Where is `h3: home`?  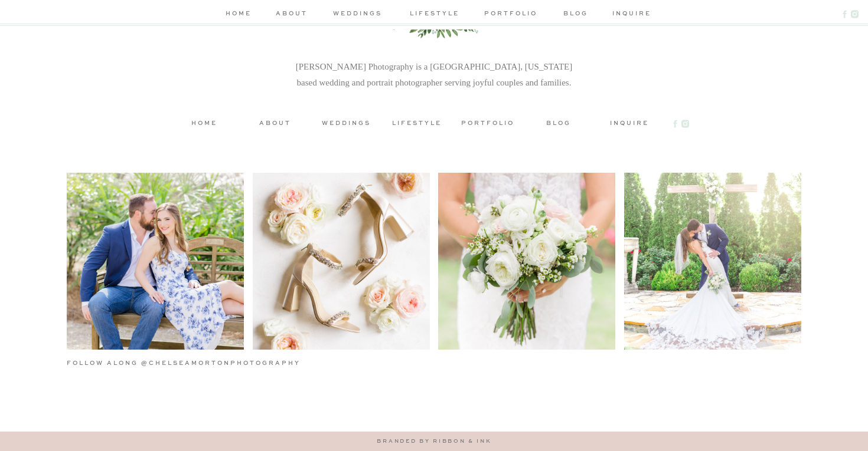
h3: home is located at coordinates (204, 122).